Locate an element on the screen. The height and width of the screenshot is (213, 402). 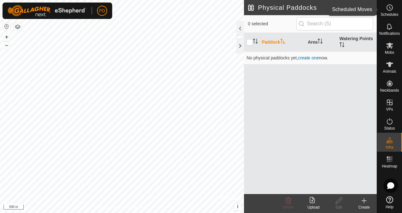
img: Gallagher Logo is located at coordinates (47, 11).